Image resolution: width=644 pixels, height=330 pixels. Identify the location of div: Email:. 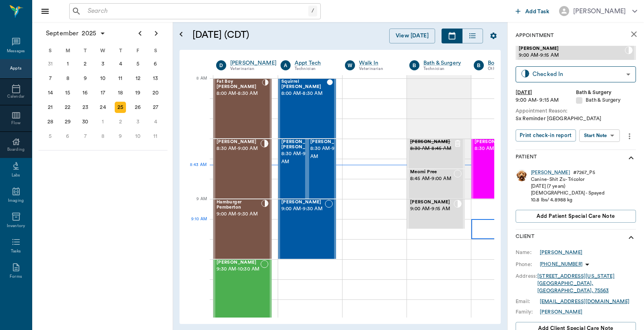
(528, 302).